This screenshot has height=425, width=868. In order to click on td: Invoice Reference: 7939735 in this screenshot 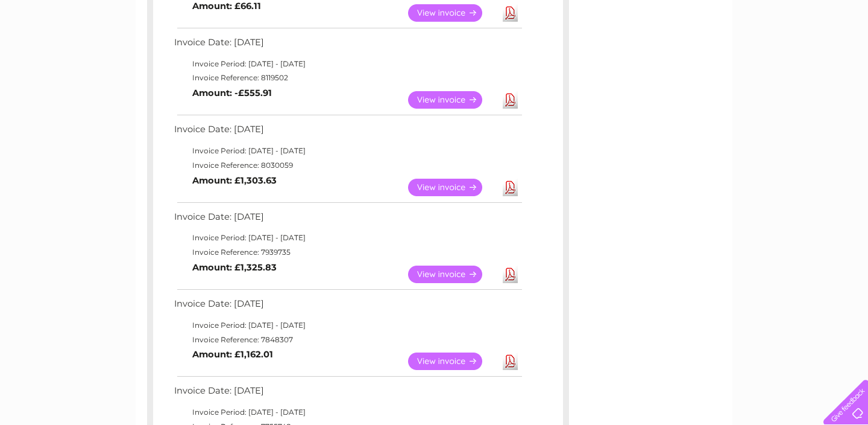, I will do `click(348, 252)`.